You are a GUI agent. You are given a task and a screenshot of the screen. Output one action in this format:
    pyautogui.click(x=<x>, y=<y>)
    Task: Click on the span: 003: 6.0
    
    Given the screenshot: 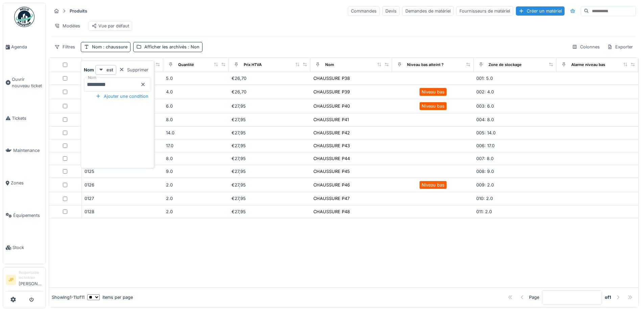 What is the action you would take?
    pyautogui.click(x=485, y=106)
    